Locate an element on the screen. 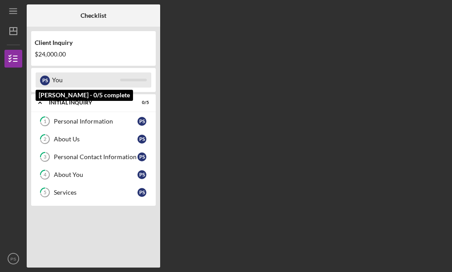 The image size is (452, 272). button: PS is located at coordinates (13, 259).